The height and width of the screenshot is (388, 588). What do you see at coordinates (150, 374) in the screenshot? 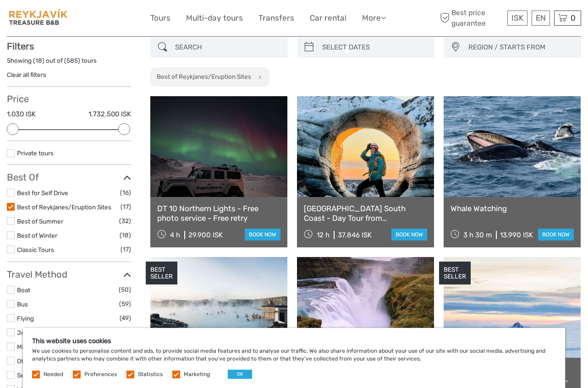
I see `label: Statistics` at bounding box center [150, 374].